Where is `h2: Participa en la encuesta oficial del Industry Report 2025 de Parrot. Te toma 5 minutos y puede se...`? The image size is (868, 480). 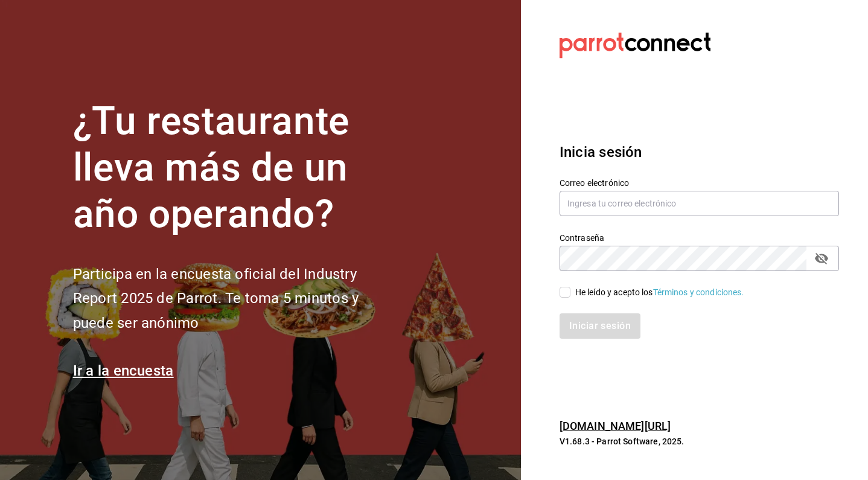 h2: Participa en la encuesta oficial del Industry Report 2025 de Parrot. Te toma 5 minutos y puede se... is located at coordinates (236, 299).